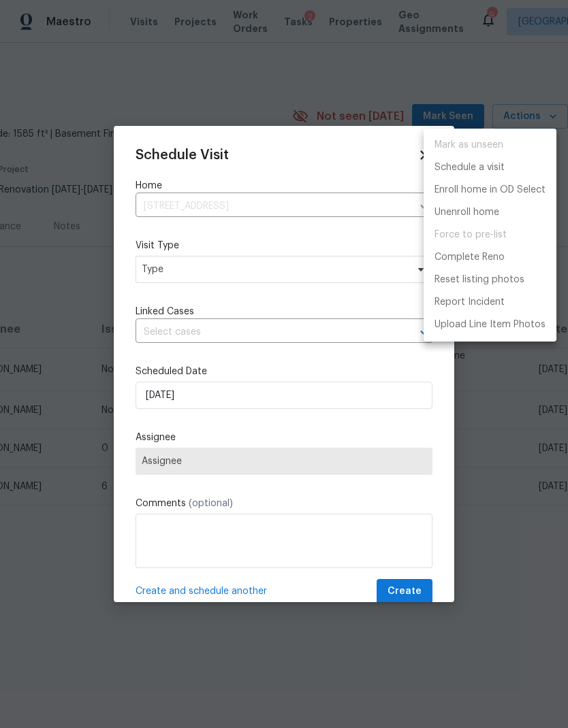 This screenshot has height=728, width=568. What do you see at coordinates (480, 280) in the screenshot?
I see `p: Reset listing photos` at bounding box center [480, 280].